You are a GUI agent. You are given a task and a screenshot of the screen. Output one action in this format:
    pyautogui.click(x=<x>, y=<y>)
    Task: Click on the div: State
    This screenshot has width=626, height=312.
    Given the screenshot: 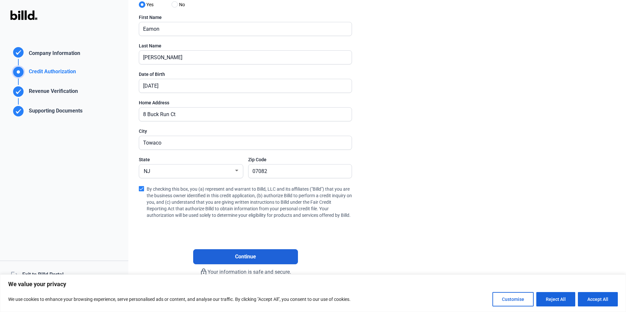 What is the action you would take?
    pyautogui.click(x=191, y=160)
    